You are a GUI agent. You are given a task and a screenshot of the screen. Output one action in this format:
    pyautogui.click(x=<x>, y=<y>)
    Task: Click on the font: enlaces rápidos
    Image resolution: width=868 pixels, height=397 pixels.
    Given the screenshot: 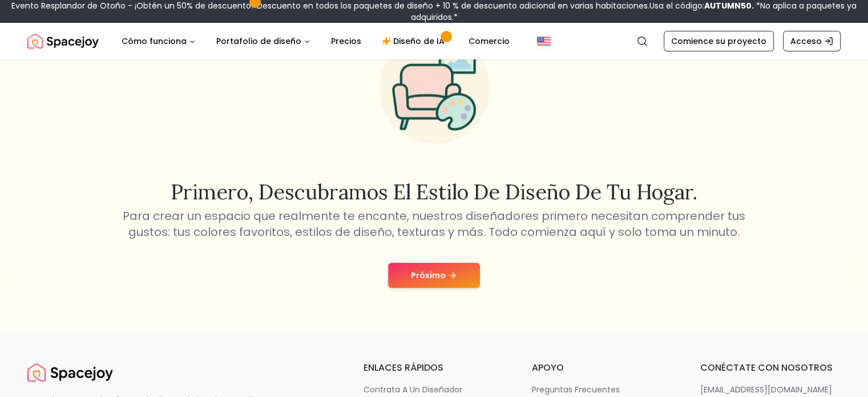 What is the action you would take?
    pyautogui.click(x=403, y=367)
    